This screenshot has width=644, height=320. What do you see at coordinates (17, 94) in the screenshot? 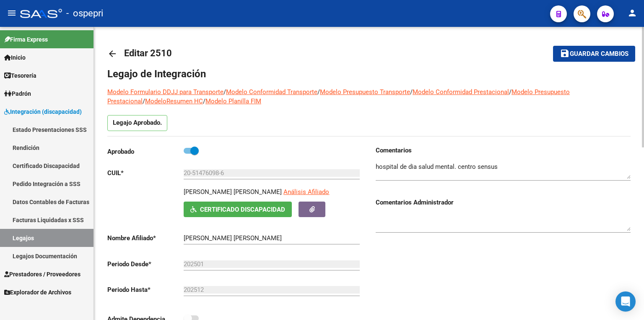
I see `span: Padrón` at bounding box center [17, 94].